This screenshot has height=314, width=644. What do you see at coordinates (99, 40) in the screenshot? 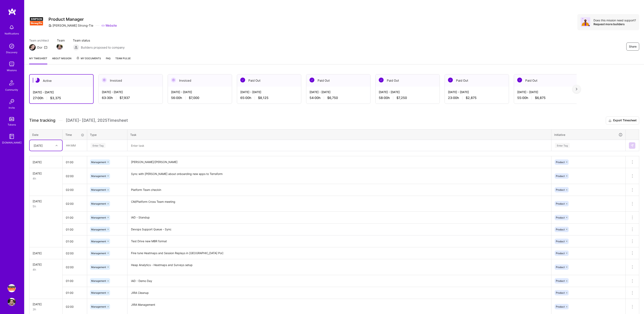
I see `span: Team status` at bounding box center [99, 40].